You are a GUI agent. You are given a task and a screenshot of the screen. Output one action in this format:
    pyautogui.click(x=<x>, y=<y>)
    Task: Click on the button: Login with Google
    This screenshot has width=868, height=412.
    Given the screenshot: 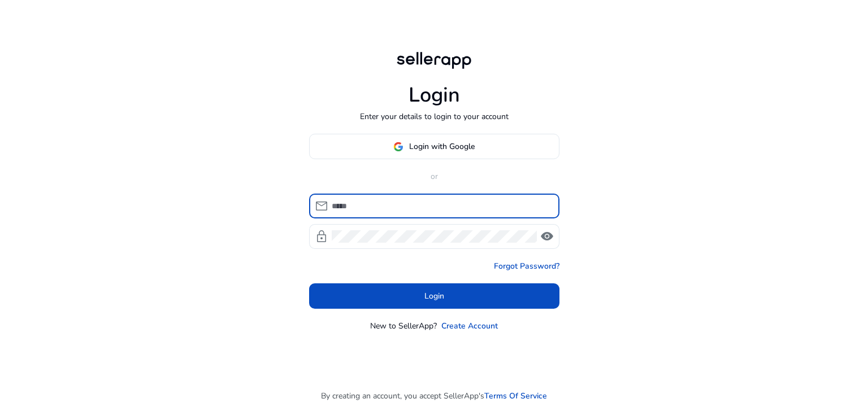 What is the action you would take?
    pyautogui.click(x=434, y=146)
    